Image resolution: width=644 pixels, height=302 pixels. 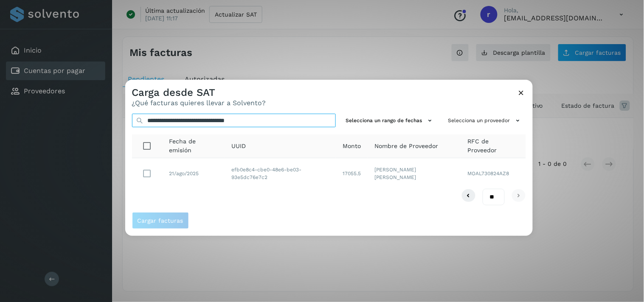 I want to click on td: 21/ago/2025, so click(x=194, y=174).